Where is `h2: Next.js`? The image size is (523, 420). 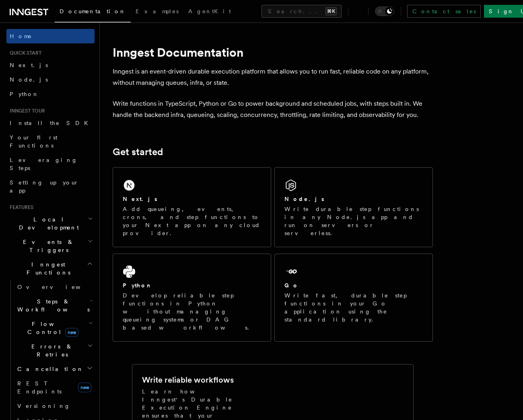
h2: Next.js is located at coordinates (140, 199).